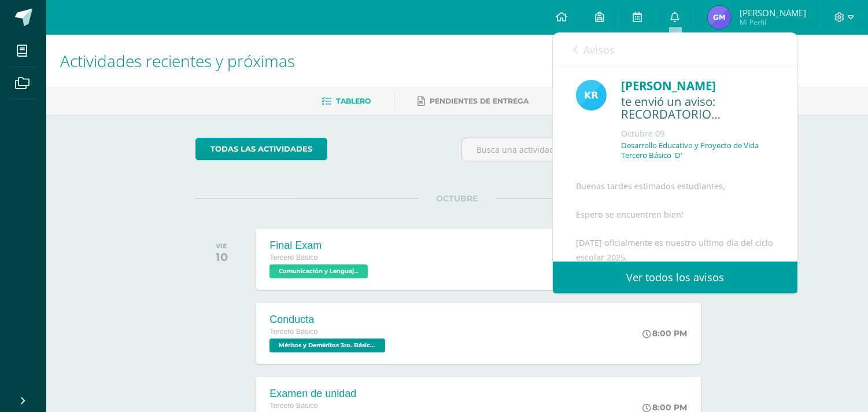 Image resolution: width=868 pixels, height=412 pixels. Describe the element at coordinates (328, 393) in the screenshot. I see `div: Examen de unidad` at that location.